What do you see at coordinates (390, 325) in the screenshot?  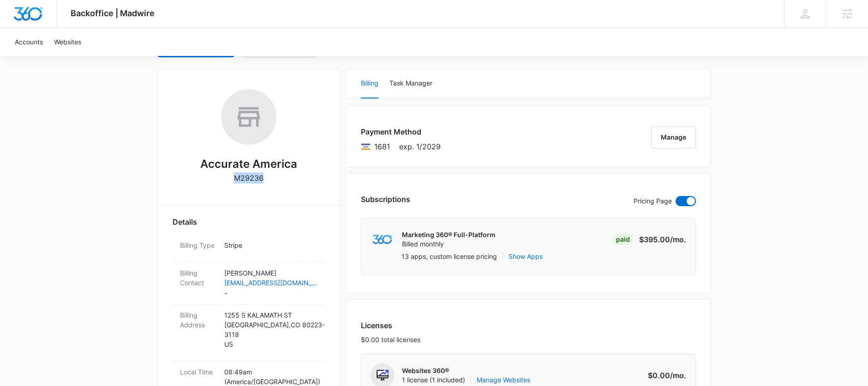 I see `h3: Licenses` at bounding box center [390, 325].